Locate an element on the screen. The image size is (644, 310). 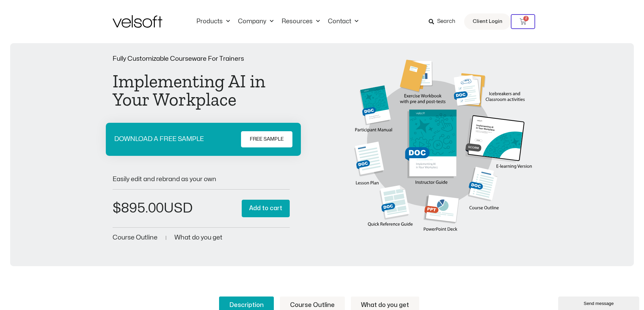
a: Search is located at coordinates (444, 22).